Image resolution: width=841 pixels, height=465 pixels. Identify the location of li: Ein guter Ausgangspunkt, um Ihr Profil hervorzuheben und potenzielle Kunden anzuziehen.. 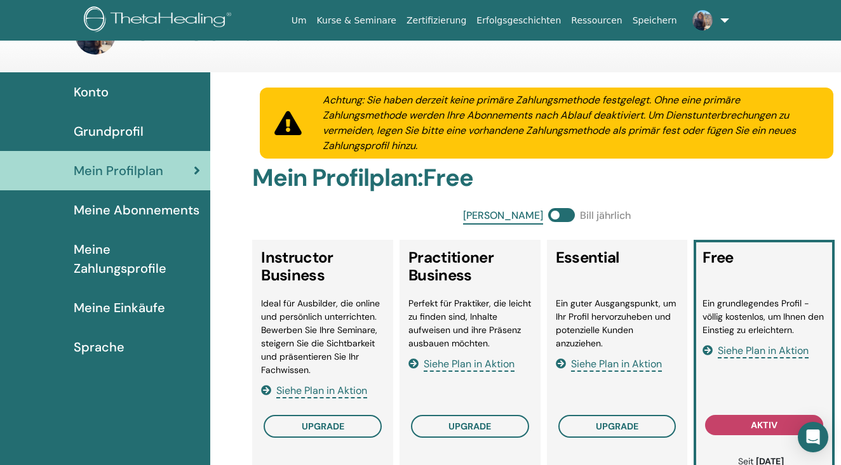
(617, 324).